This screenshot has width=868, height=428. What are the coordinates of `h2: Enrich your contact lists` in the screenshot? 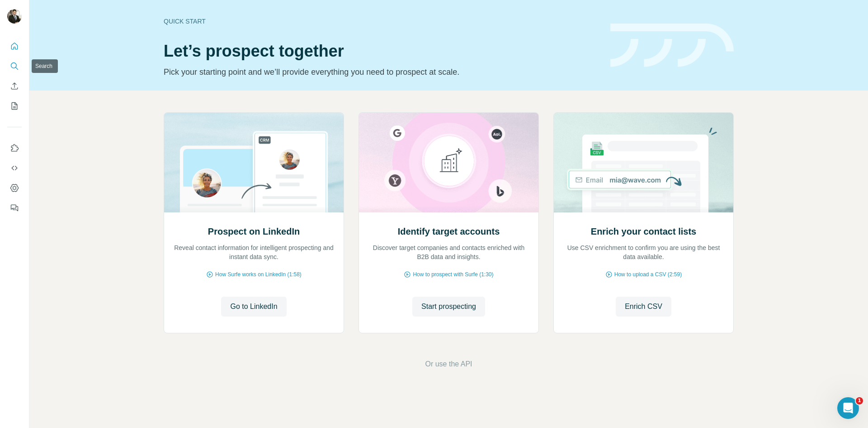 It's located at (643, 231).